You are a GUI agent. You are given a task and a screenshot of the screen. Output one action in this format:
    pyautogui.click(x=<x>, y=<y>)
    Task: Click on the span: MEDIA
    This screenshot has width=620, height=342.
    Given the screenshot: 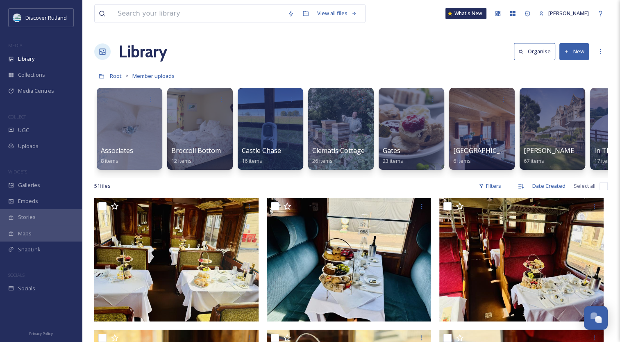 What is the action you would take?
    pyautogui.click(x=15, y=45)
    